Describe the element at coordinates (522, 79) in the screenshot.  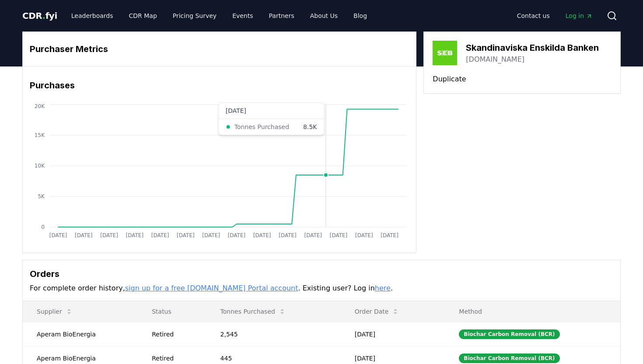
I see `p: Duplicate` at that location.